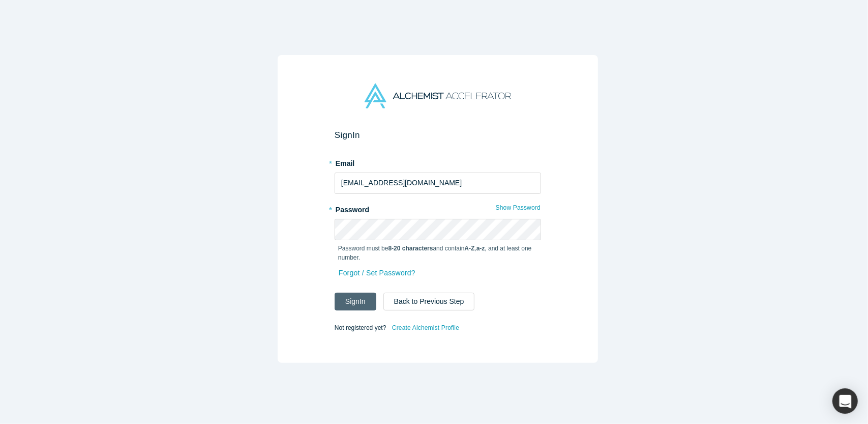 This screenshot has width=868, height=424. Describe the element at coordinates (437, 209) in the screenshot. I see `label: Password` at that location.